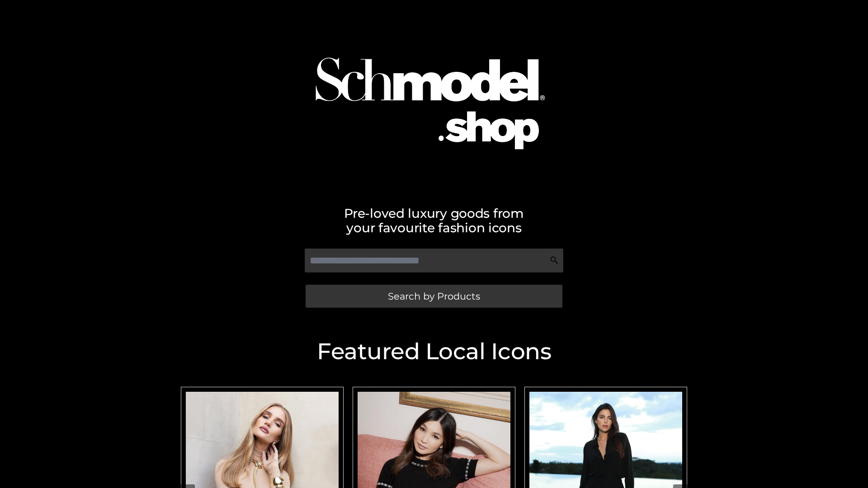 The image size is (868, 488). Describe the element at coordinates (434, 296) in the screenshot. I see `span: Search by Products` at that location.